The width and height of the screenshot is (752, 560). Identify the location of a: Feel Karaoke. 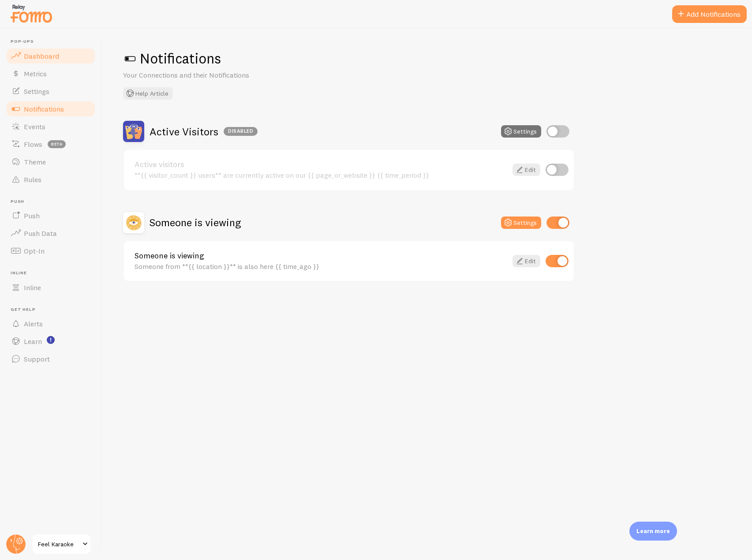
(61, 544).